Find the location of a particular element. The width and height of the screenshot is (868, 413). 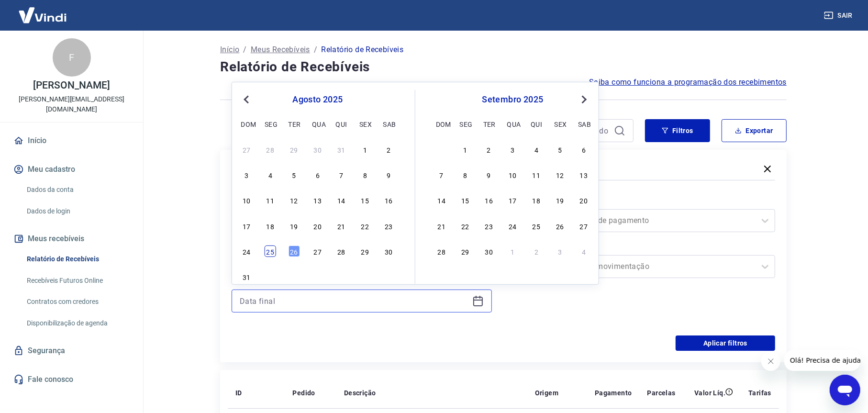

div: Choose sexta-feira, 8 de agosto de 2025 is located at coordinates (365, 175).